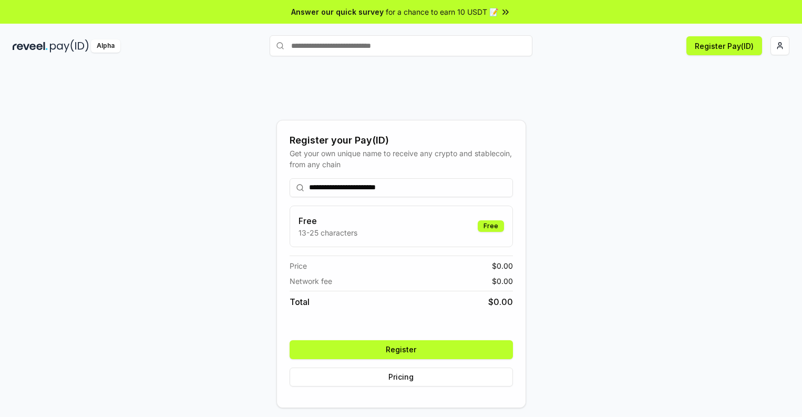 The image size is (802, 417). What do you see at coordinates (724, 46) in the screenshot?
I see `button: Register Pay(ID)` at bounding box center [724, 46].